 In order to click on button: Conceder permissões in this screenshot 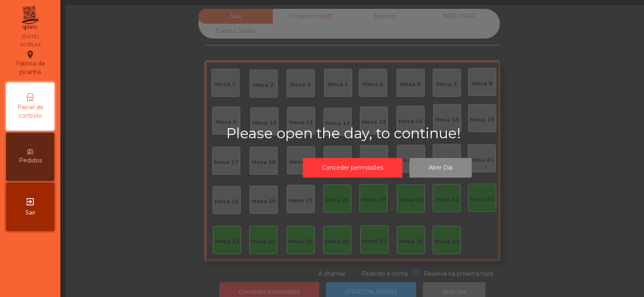, I will do `click(352, 167)`.